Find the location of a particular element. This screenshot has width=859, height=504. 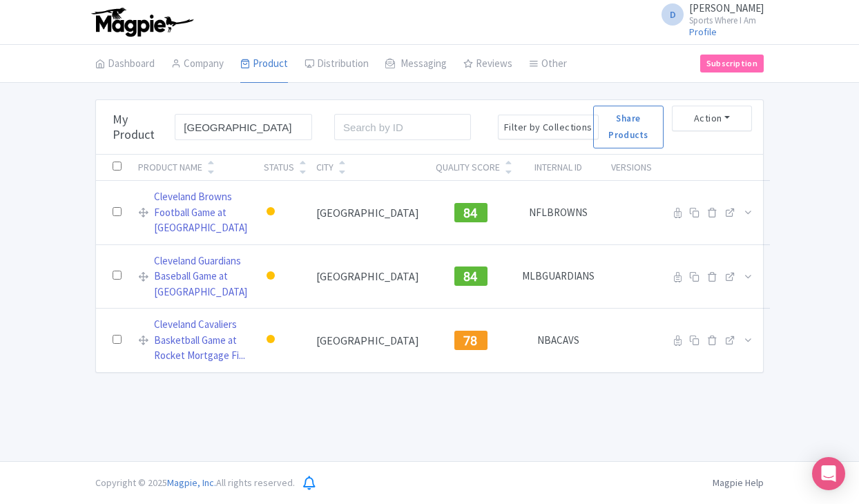

a: Cleveland Cavaliers Basketball Game at Rocket Mortgage Fi... is located at coordinates (200, 340).